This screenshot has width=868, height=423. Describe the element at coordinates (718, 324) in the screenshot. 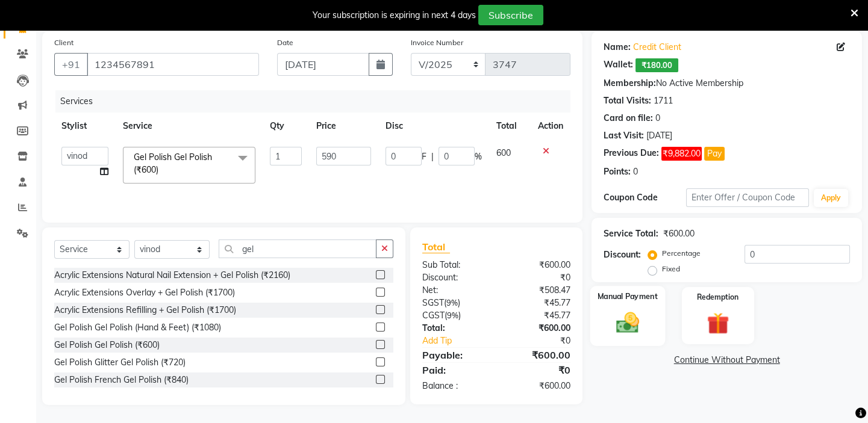

I see `img: _gift.svg` at that location.